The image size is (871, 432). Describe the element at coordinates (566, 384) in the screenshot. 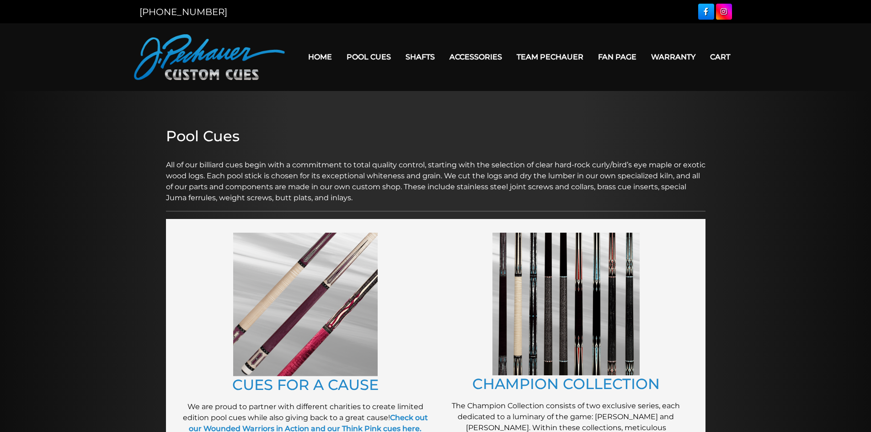

I see `a: CHAMPION COLLECTION` at that location.